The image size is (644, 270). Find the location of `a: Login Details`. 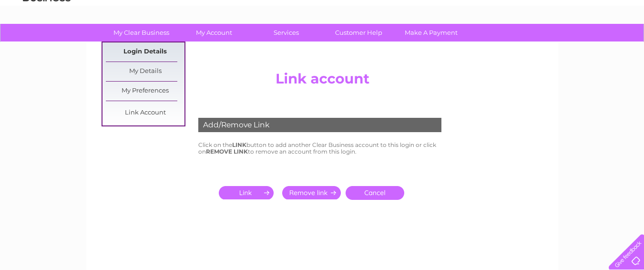

a: Login Details is located at coordinates (145, 52).